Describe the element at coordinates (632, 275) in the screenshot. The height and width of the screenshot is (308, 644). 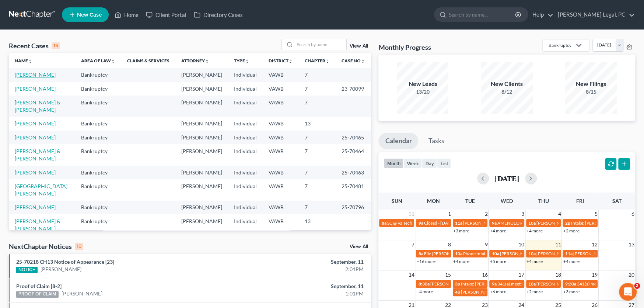
I see `span: 20` at that location.